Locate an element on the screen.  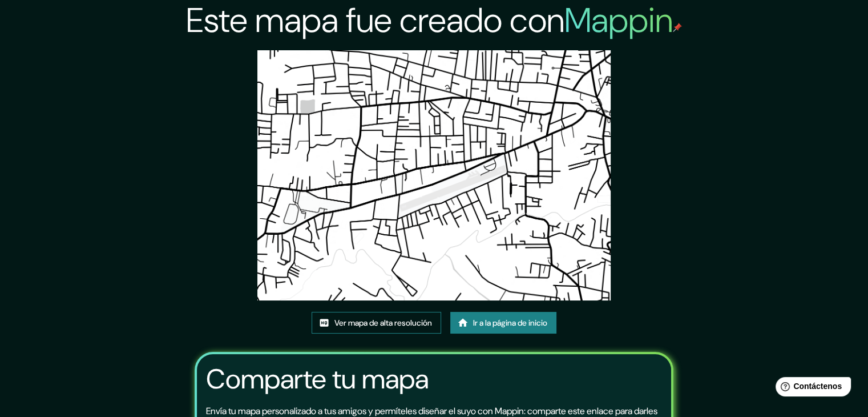
font: Ir a la página de inicio is located at coordinates (510, 323).